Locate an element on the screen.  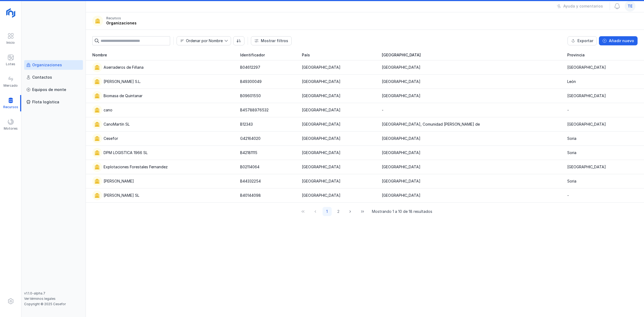
div: B44332254 is located at coordinates (250, 181).